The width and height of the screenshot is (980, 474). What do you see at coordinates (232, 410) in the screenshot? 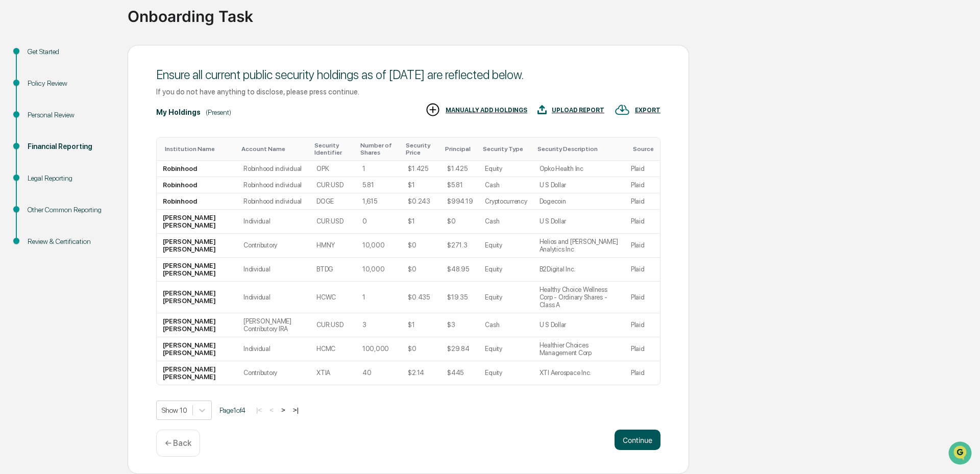
I see `span: Page 1 of 4` at bounding box center [232, 410].